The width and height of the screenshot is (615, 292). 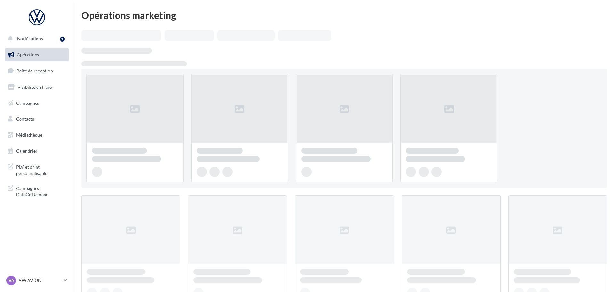 What do you see at coordinates (37, 103) in the screenshot?
I see `a: Campagnes` at bounding box center [37, 103].